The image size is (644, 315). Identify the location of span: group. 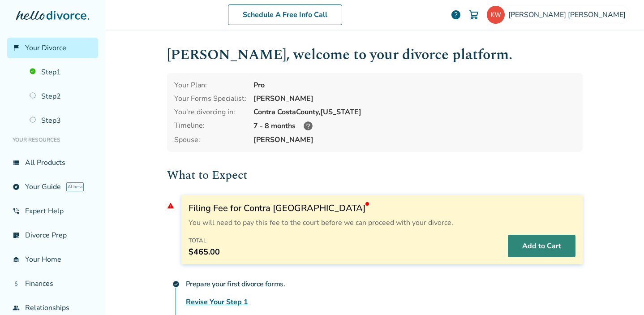
(16, 308).